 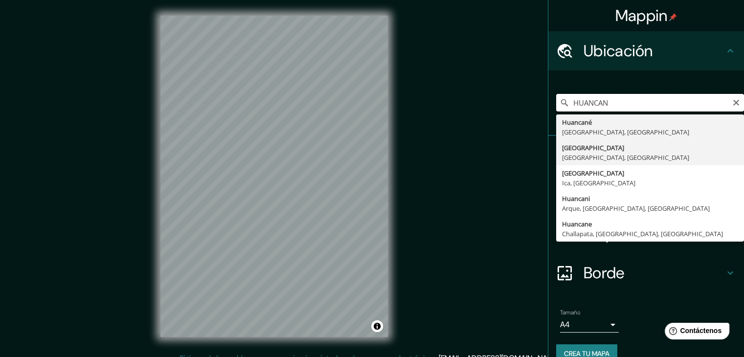 I want to click on div: Ubicación, so click(x=646, y=51).